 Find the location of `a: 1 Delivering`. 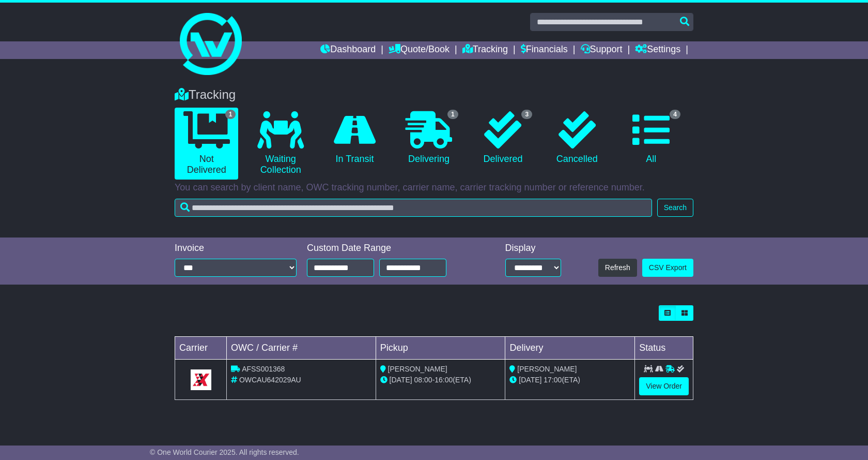

a: 1 Delivering is located at coordinates (428, 138).